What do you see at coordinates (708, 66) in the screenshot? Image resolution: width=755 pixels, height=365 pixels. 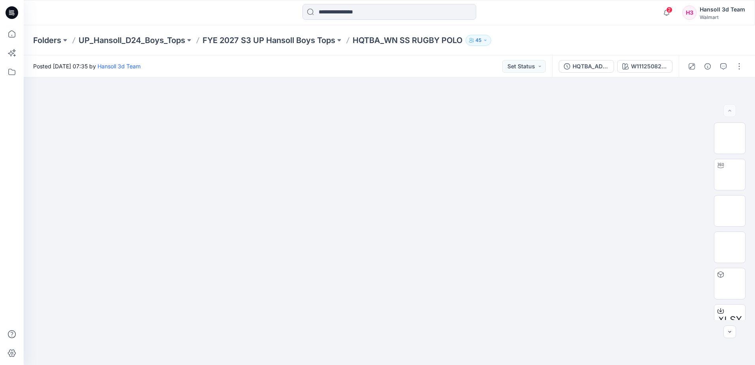 I see `button: Details` at bounding box center [708, 66].